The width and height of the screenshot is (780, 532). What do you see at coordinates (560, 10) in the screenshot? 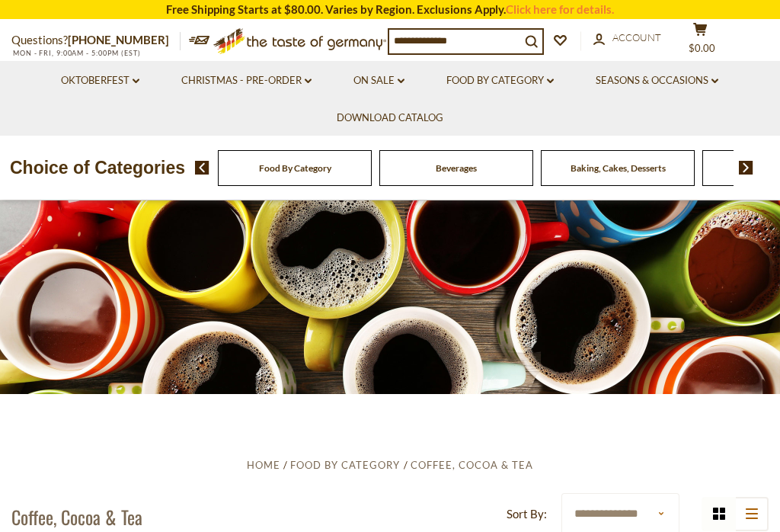
I see `a: Click here for details.` at bounding box center [560, 10].